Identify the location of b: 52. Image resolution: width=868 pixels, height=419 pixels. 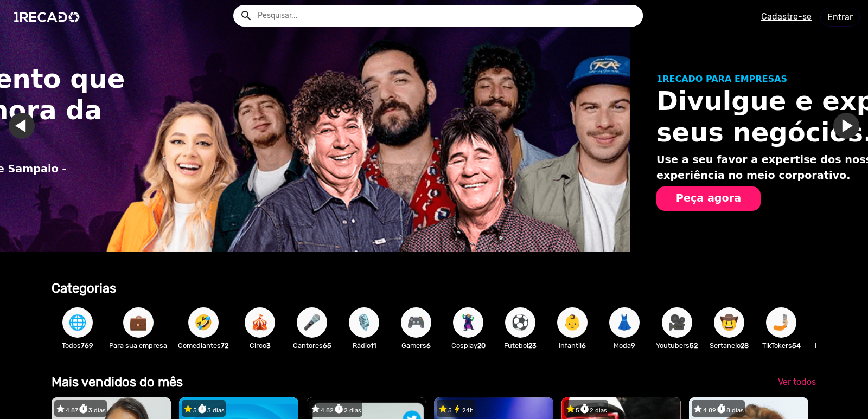
(694, 345).